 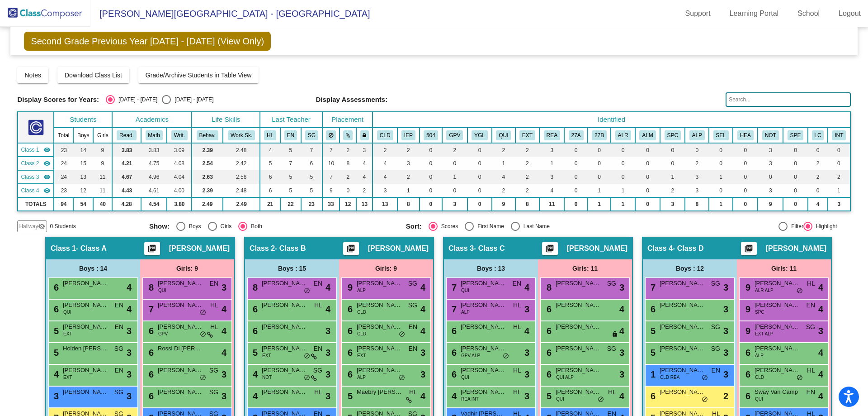 I want to click on td: 24, so click(x=63, y=176).